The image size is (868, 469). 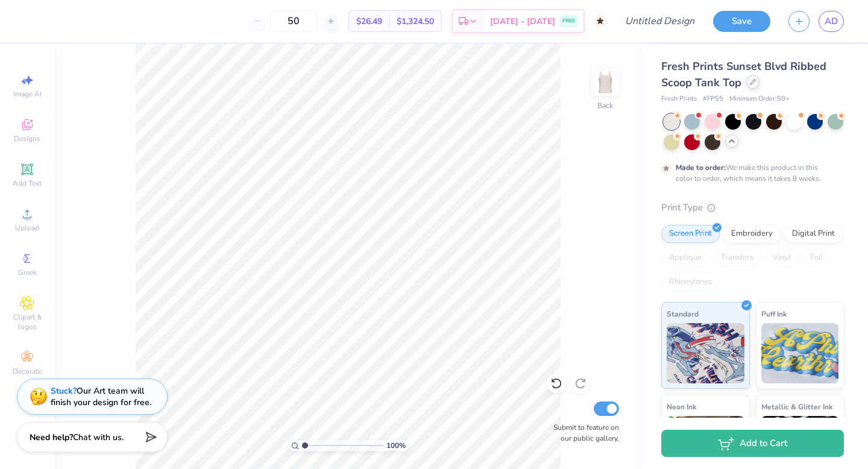 What do you see at coordinates (27, 94) in the screenshot?
I see `span: Image AI` at bounding box center [27, 94].